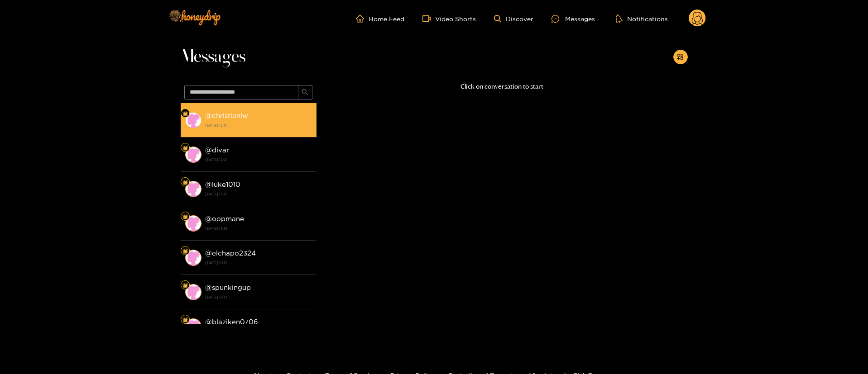  I want to click on a: Discover, so click(513, 19).